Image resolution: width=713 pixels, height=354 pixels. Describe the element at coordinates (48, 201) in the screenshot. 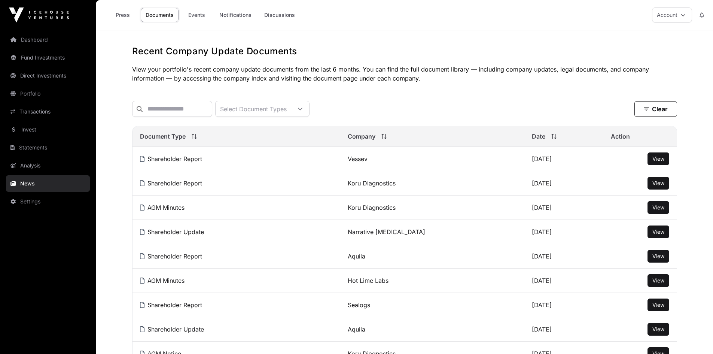

I see `a: Settings` at that location.